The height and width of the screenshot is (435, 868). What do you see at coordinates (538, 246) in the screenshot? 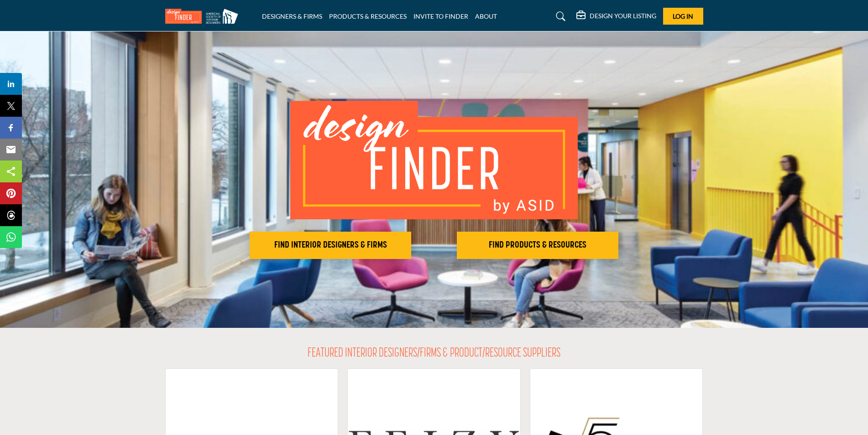
I see `h2: FIND PRODUCTS & RESOURCES` at bounding box center [538, 246].